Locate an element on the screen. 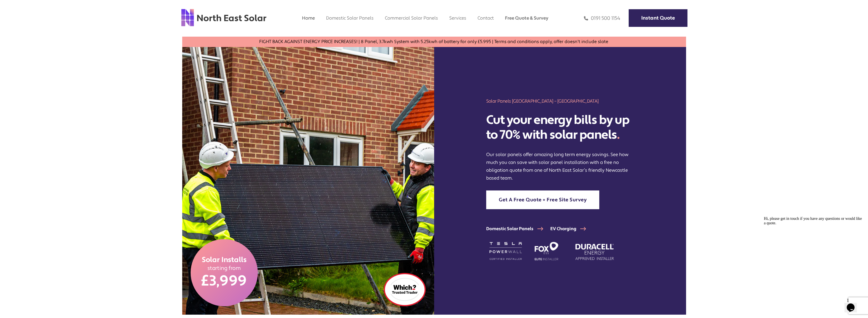 This screenshot has height=318, width=868. a: Contact is located at coordinates (486, 18).